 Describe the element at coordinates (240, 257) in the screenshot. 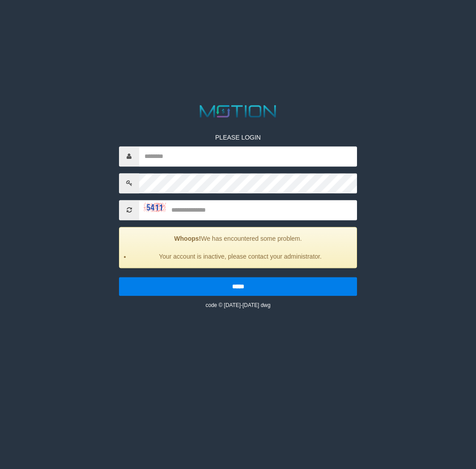

I see `li: Your account is inactive, please contact your administrator.` at that location.